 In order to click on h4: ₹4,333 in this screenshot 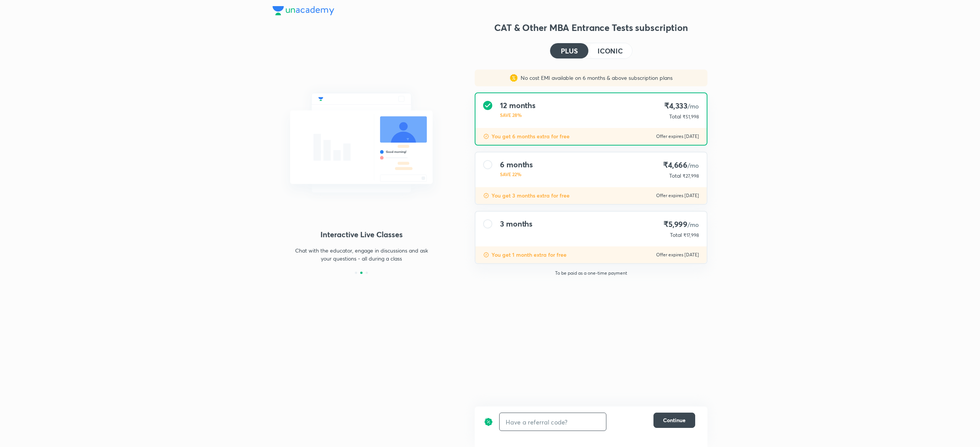, I will do `click(682, 106)`.